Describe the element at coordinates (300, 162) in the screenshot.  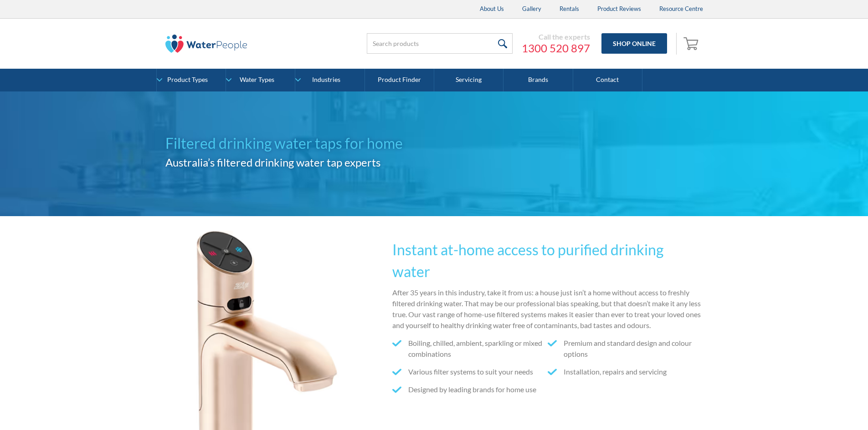
I see `h2: Australia’s filtered drinking water tap experts` at that location.